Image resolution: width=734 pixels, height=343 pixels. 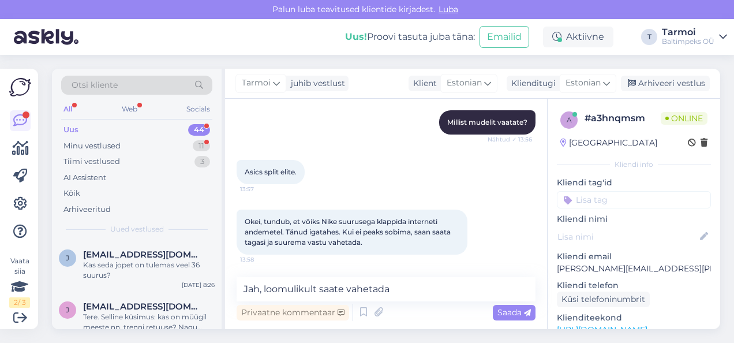 What do you see at coordinates (633, 285) in the screenshot?
I see `p: Kliendi telefon` at bounding box center [633, 285].